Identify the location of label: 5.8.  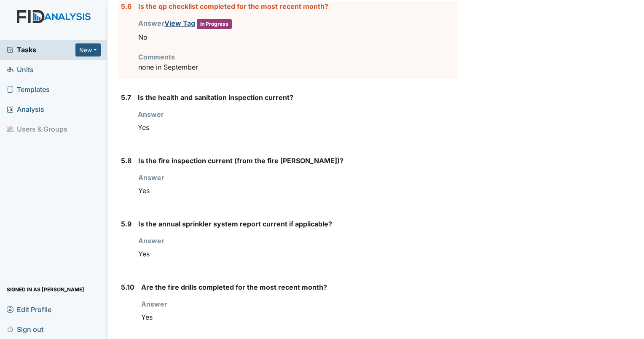
(126, 161).